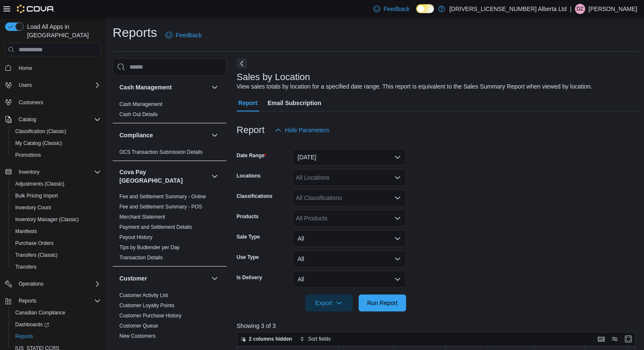  Describe the element at coordinates (135, 33) in the screenshot. I see `h1: Reports` at that location.